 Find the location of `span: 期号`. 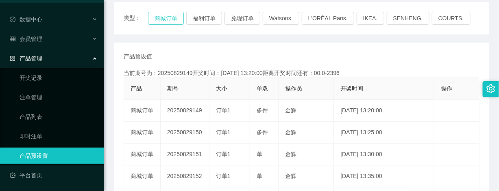

span: 期号 is located at coordinates (173, 89).